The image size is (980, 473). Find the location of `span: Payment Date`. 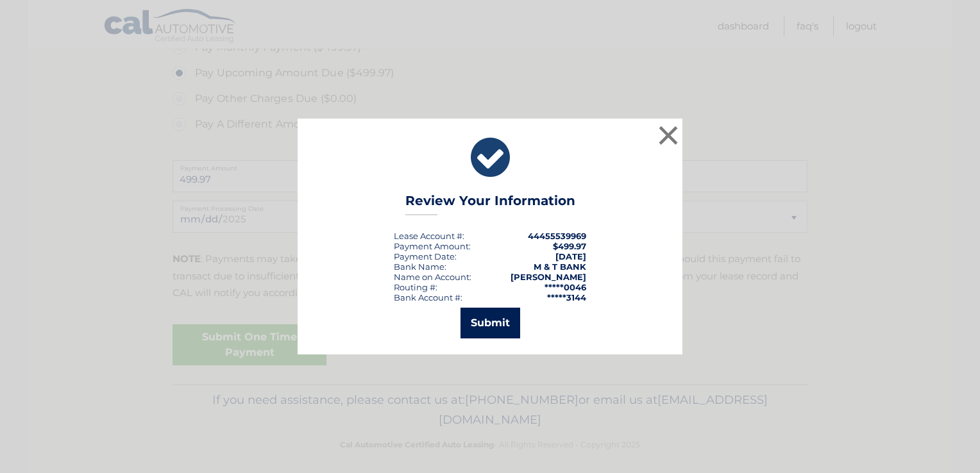

span: Payment Date is located at coordinates (424, 256).